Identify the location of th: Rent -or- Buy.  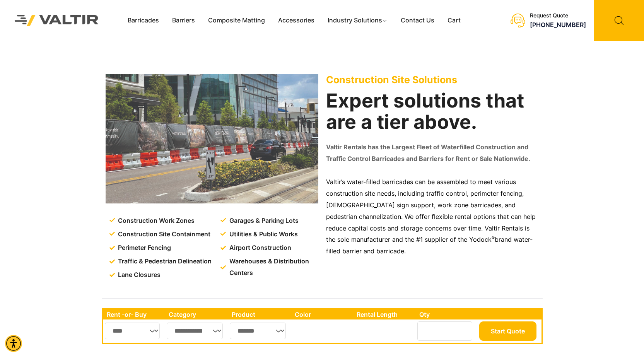
(134, 314).